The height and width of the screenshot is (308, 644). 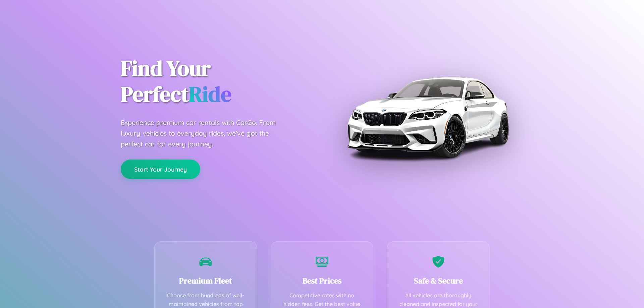 What do you see at coordinates (160, 169) in the screenshot?
I see `button: Start Your Journey` at bounding box center [160, 169].